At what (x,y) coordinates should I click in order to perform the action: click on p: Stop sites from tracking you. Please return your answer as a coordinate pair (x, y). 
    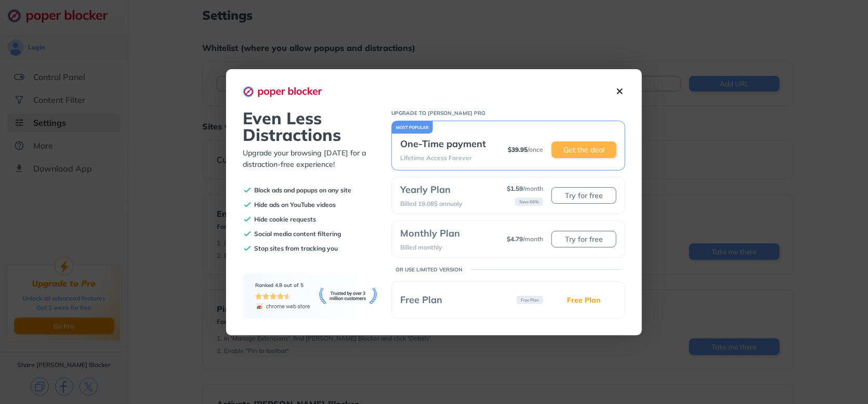
    Looking at the image, I should click on (296, 248).